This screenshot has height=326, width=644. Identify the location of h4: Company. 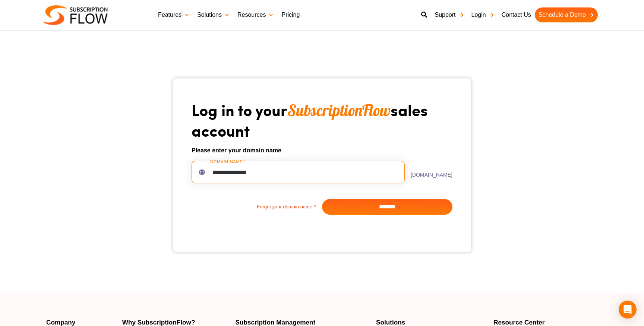
(81, 322).